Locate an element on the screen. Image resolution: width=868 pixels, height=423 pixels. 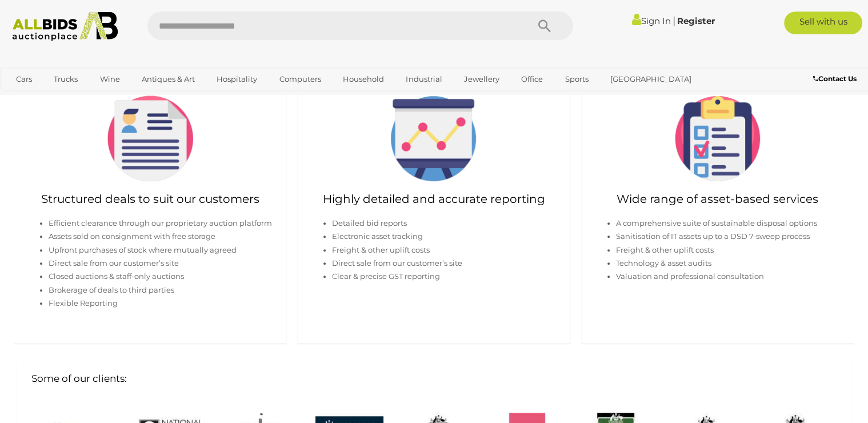
li: Assets sold on consignment with free storage is located at coordinates (162, 236).